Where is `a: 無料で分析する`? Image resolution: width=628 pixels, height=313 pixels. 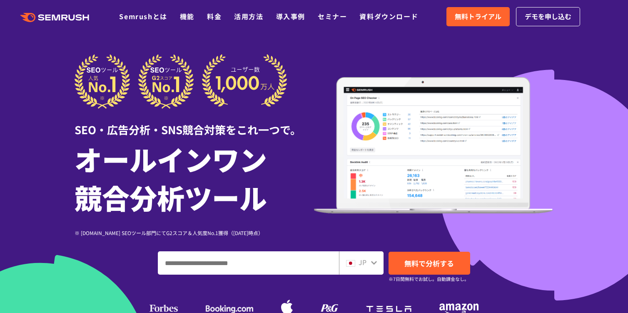 a: 無料で分析する is located at coordinates (430, 263).